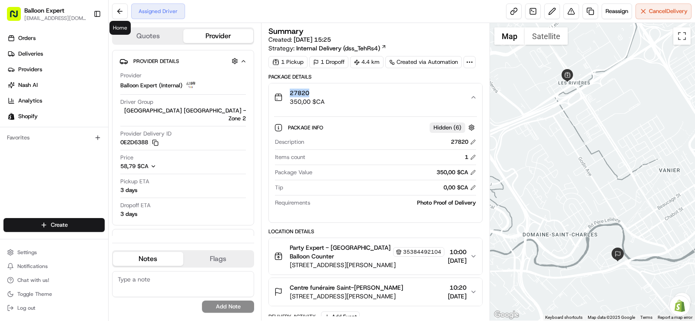 This screenshot has width=695, height=321. Describe the element at coordinates (42, 175) in the screenshot. I see `span: Knowledge Base` at that location.